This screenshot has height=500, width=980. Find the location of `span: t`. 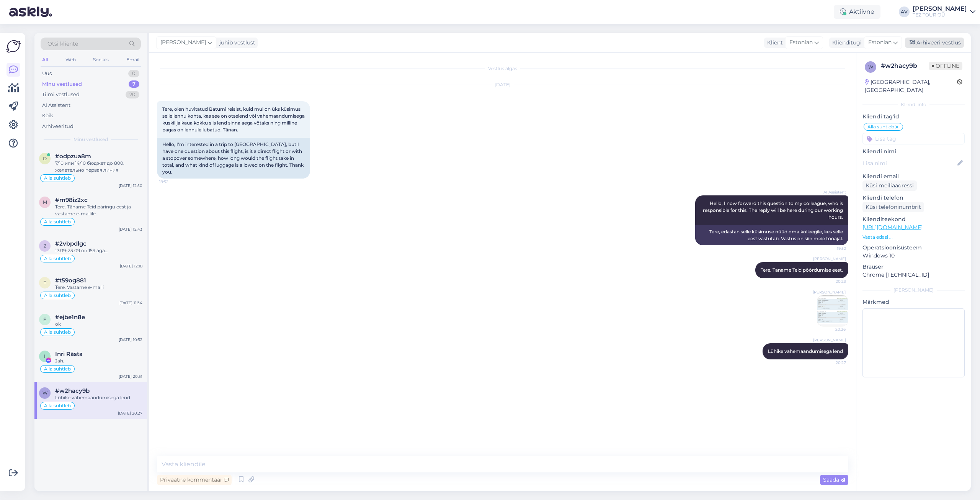

span: t is located at coordinates (45, 282).